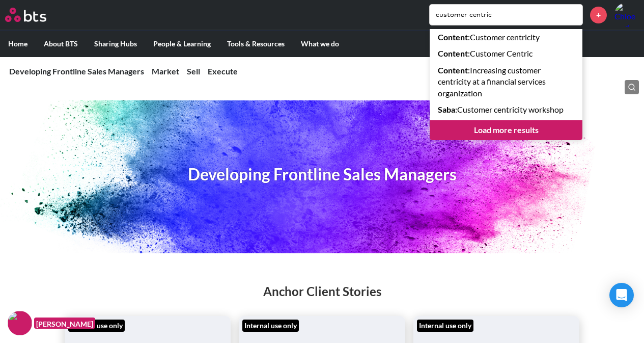 The image size is (644, 343). What do you see at coordinates (506, 82) in the screenshot?
I see `a: Content:Increasing customer centricity at a financial services organization` at bounding box center [506, 82].